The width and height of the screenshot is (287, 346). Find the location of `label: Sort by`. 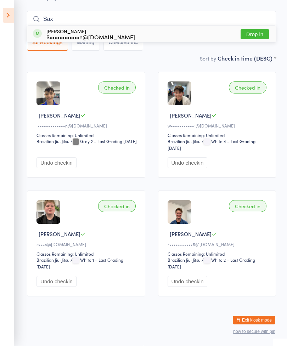

label: Sort by is located at coordinates (208, 59).